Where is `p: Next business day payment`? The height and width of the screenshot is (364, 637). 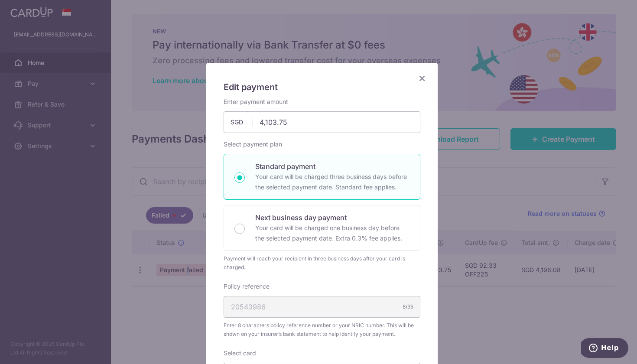 p: Next business day payment is located at coordinates (332, 217).